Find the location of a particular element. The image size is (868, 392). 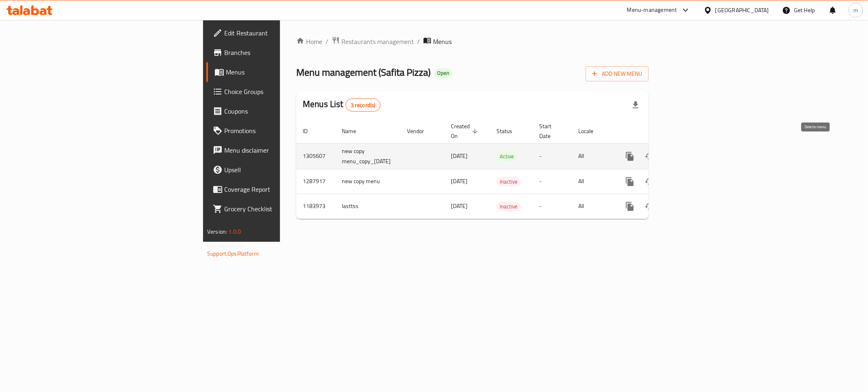

a: Grocery Checklist is located at coordinates (277, 209).